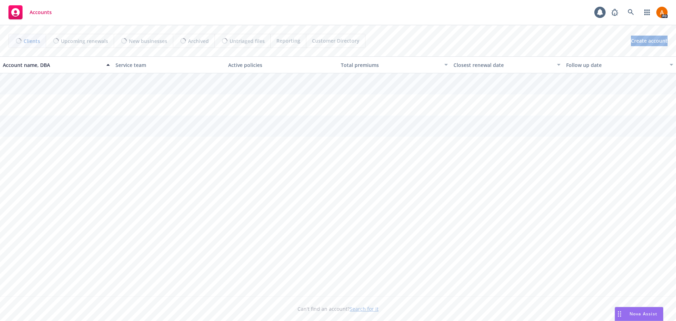 The image size is (676, 321). What do you see at coordinates (364, 308) in the screenshot?
I see `a: Search for it` at bounding box center [364, 308].